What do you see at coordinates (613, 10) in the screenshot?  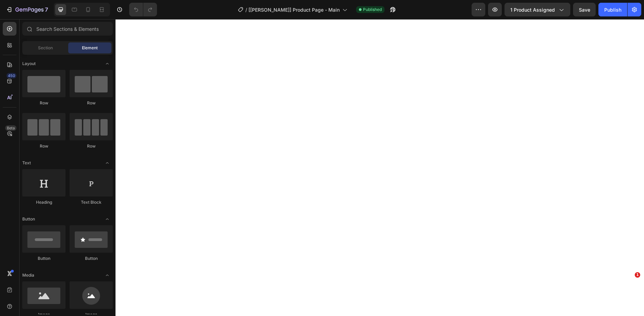 I see `div: Publish` at bounding box center [613, 10].